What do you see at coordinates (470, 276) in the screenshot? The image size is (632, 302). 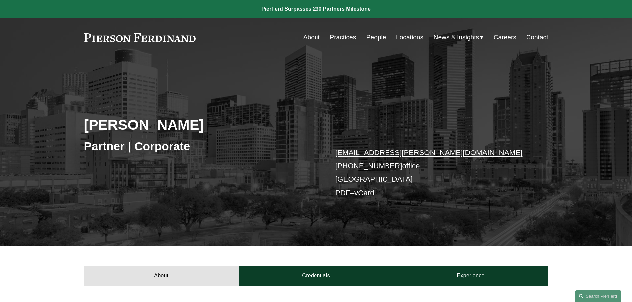 I see `a: Experience` at bounding box center [470, 276].